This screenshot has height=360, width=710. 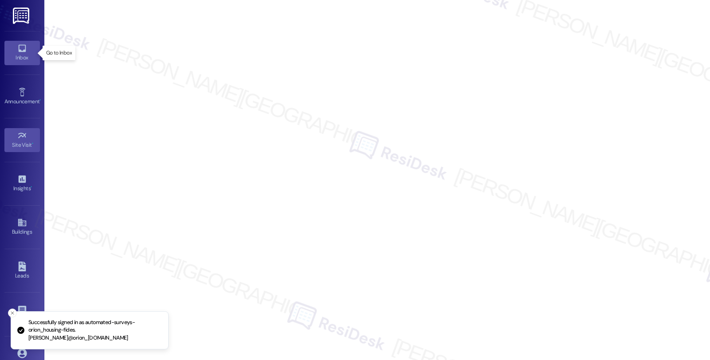 I want to click on img: ResiDesk Logo, so click(x=22, y=16).